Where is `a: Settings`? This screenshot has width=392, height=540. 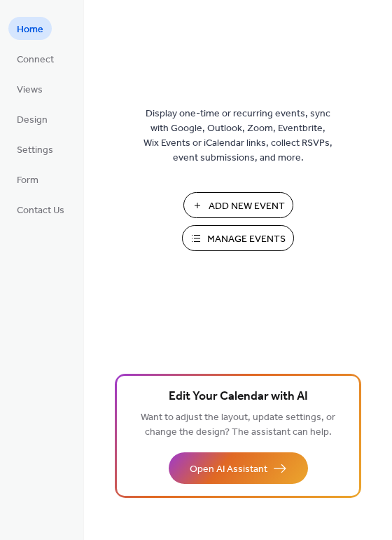
a: Settings is located at coordinates (35, 149).